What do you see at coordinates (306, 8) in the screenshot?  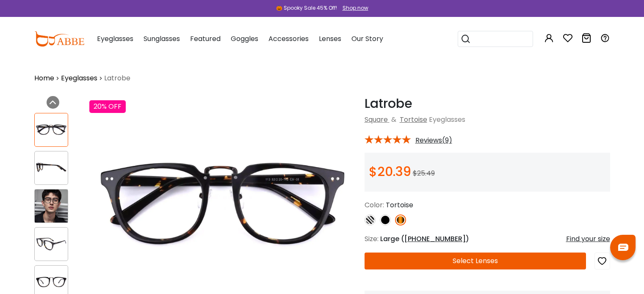 I see `div: 🎃 Spooky Sale 45% Off!` at bounding box center [306, 8].